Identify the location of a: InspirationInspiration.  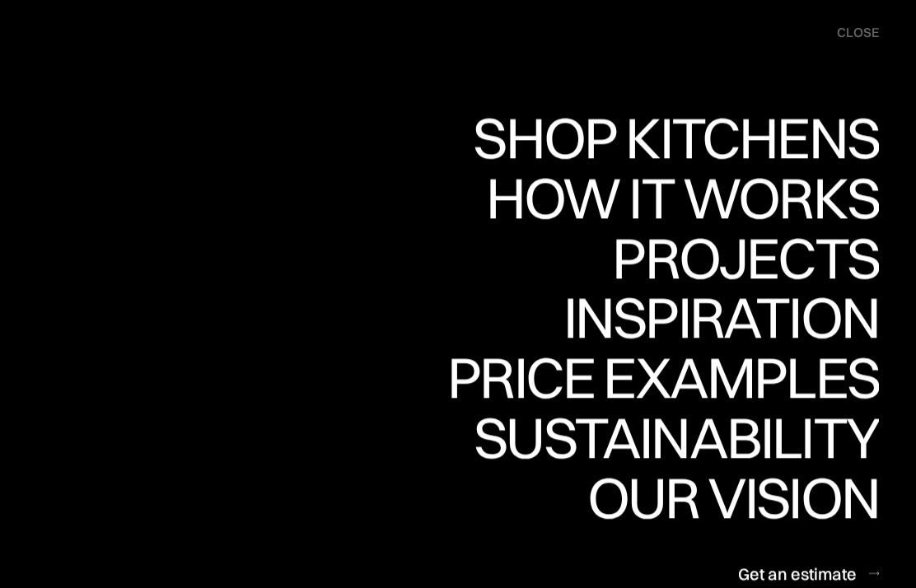
(709, 319).